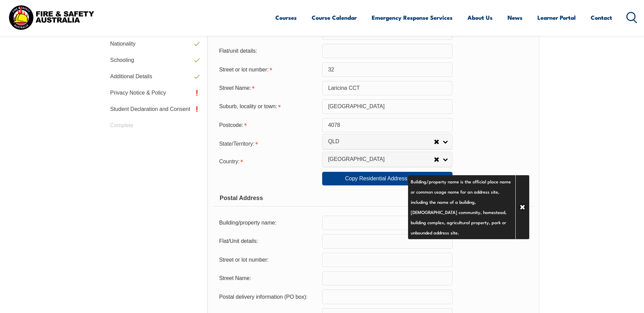 This screenshot has height=313, width=644. I want to click on div: Street Name:, so click(267, 278).